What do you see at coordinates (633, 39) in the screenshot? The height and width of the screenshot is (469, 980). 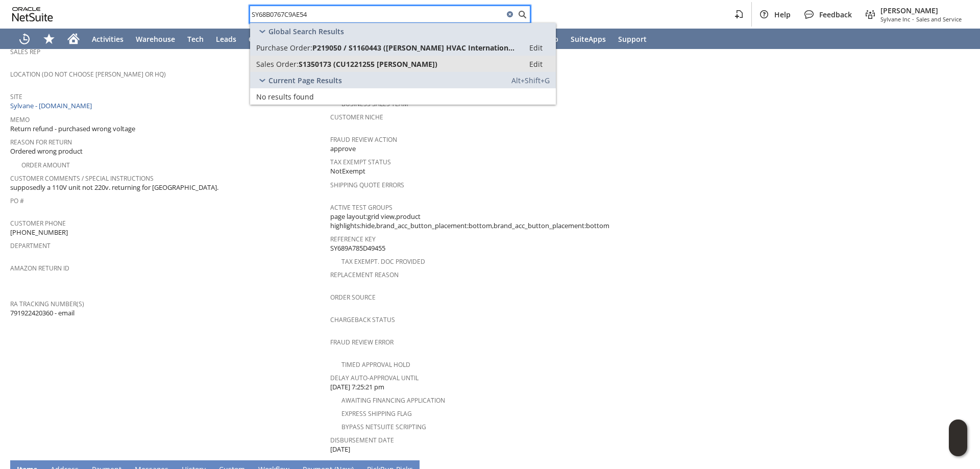 I see `span: Support` at bounding box center [633, 39].